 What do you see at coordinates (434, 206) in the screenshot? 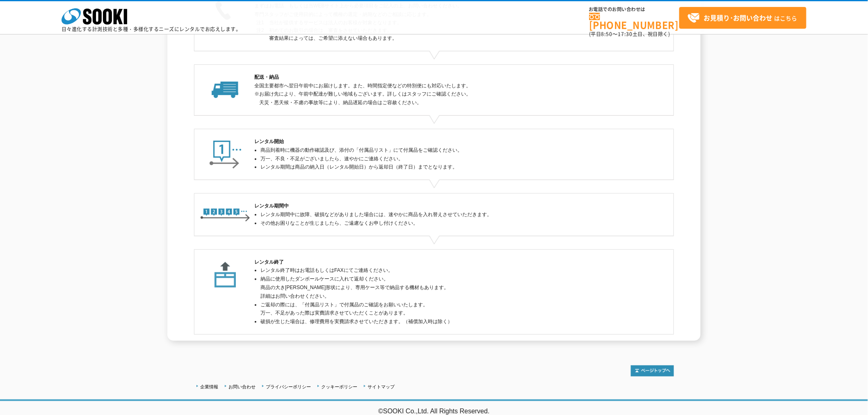
I see `h2: レンタル期間中` at bounding box center [434, 206].